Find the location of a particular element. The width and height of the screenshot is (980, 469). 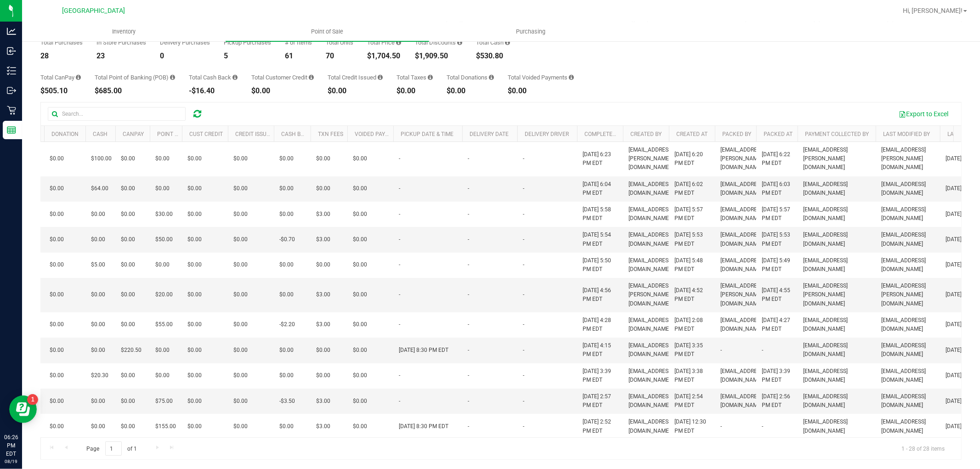

a: Cash is located at coordinates (100, 134).